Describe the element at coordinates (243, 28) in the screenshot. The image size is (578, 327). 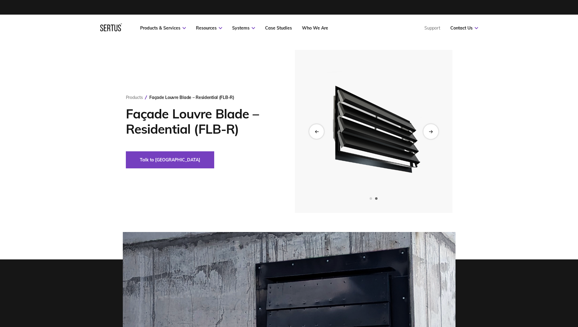
I see `a: Systems` at that location.